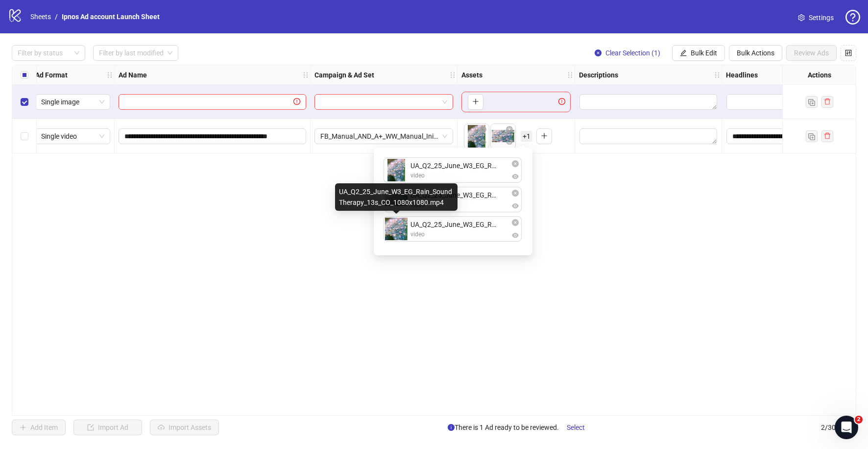  Describe the element at coordinates (720, 75) in the screenshot. I see `div: Resize Descriptions column` at that location.